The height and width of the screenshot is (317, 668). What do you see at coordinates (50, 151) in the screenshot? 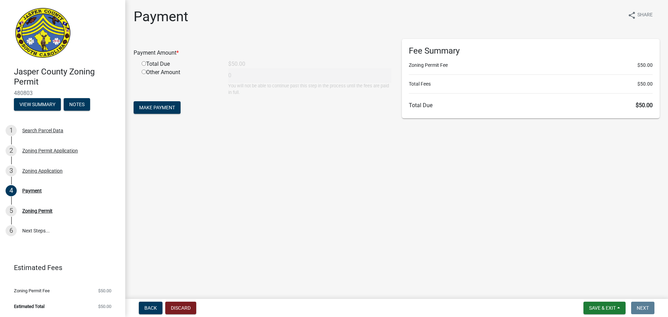
I see `div: Zoning Permit Application` at bounding box center [50, 151].